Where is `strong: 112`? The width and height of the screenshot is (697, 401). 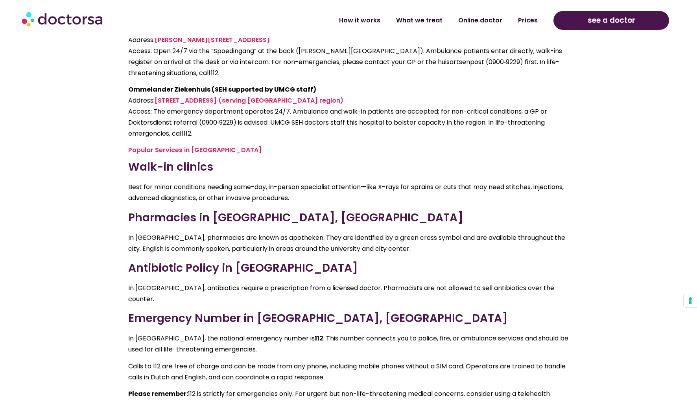
strong: 112 is located at coordinates (319, 338).